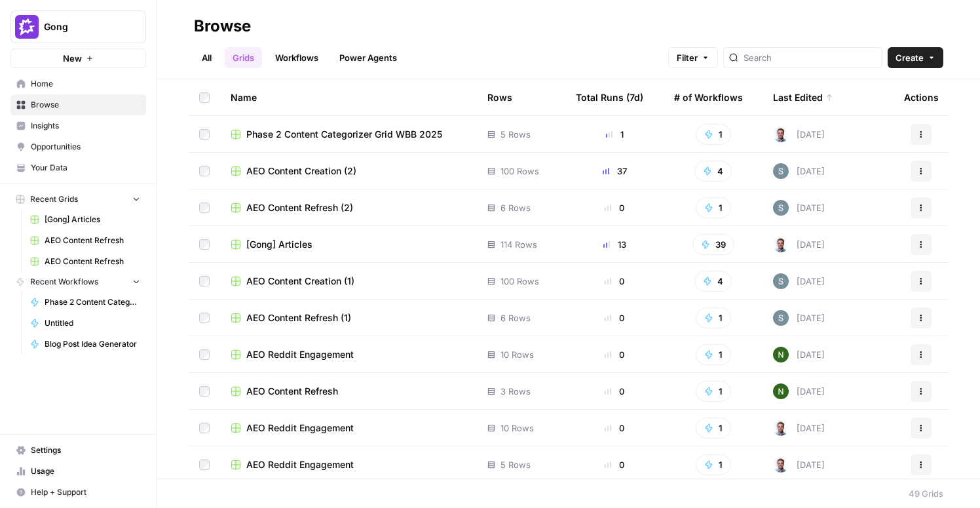 This screenshot has height=508, width=980. Describe the element at coordinates (297, 58) in the screenshot. I see `a: Workflows` at that location.